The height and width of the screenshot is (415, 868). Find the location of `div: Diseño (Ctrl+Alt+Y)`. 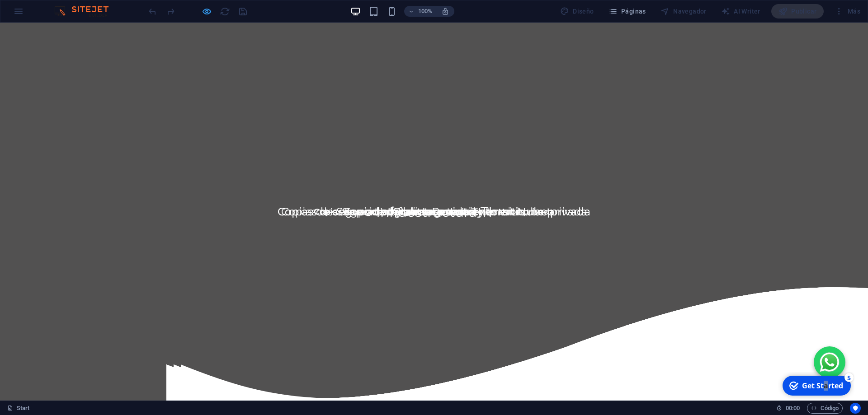

div: Diseño (Ctrl+Alt+Y) is located at coordinates (577, 11).